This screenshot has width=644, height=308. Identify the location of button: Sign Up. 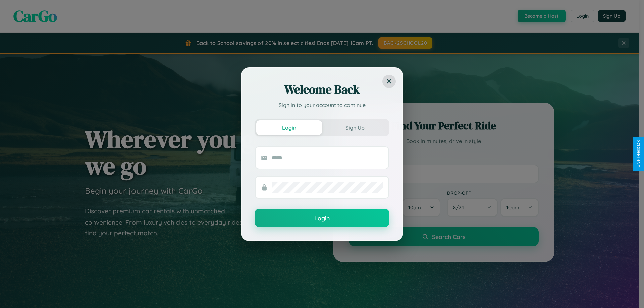
(355, 128).